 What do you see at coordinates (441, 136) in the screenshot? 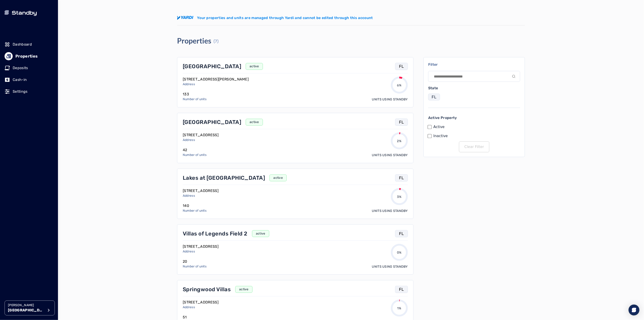
I see `label: Inactive` at bounding box center [441, 136].